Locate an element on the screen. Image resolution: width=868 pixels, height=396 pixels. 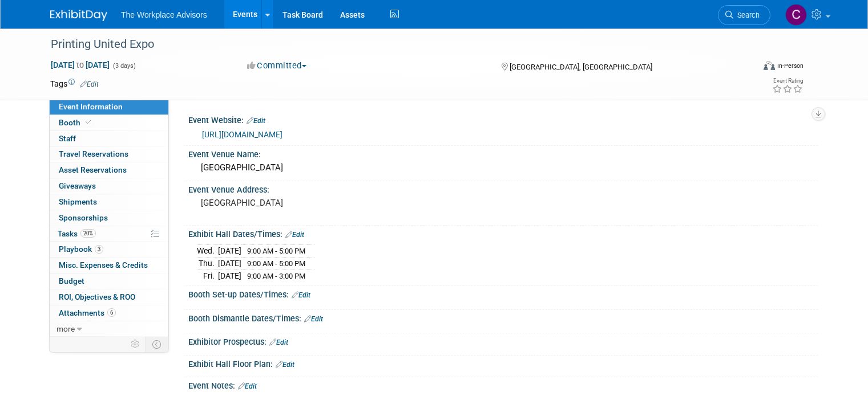
div: Booth Dismantle Dates/Times: is located at coordinates (503, 317).